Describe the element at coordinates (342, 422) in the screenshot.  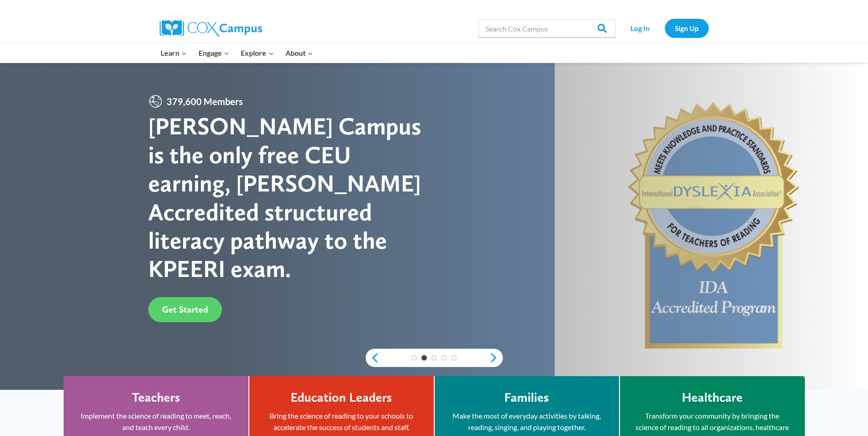
I see `p: Bring the science of reading to your schools to accelerate the success of students and staff.` at that location.